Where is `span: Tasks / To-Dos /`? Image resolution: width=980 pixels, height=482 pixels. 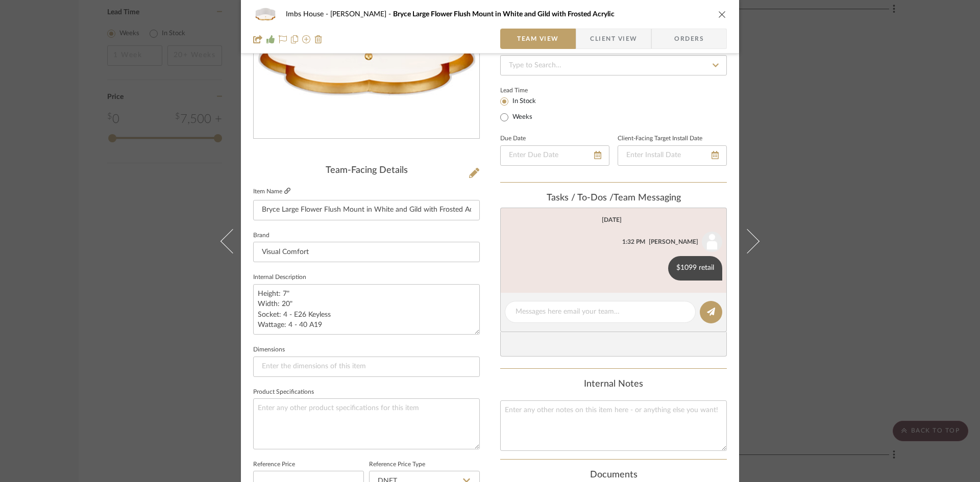
span: Tasks / To-Dos / is located at coordinates (580, 198).